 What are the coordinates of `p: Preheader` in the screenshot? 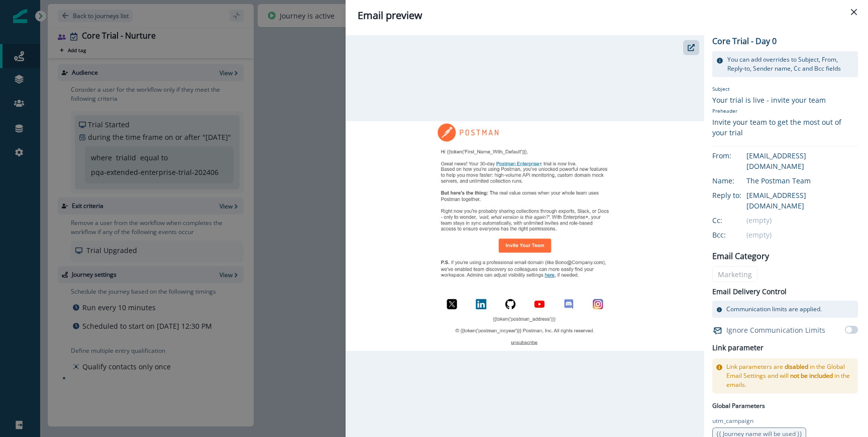 It's located at (784, 111).